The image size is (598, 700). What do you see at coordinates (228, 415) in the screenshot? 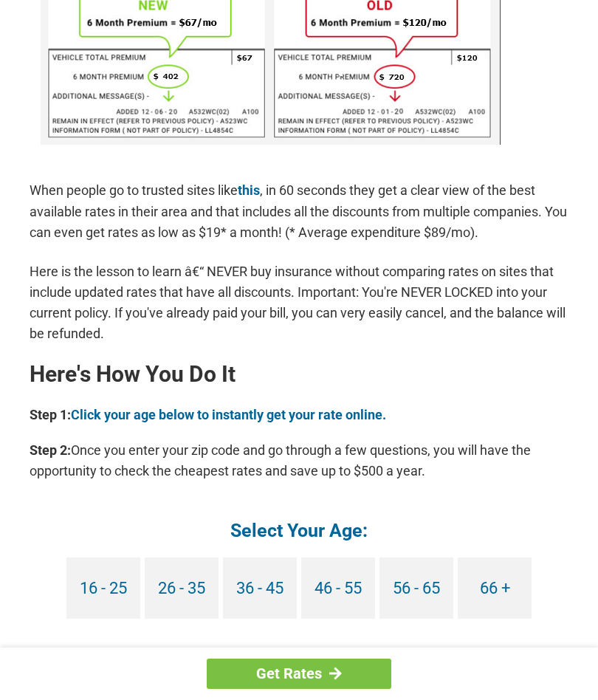
I see `a: Click your age below to instantly get your rate online.` at bounding box center [228, 415].